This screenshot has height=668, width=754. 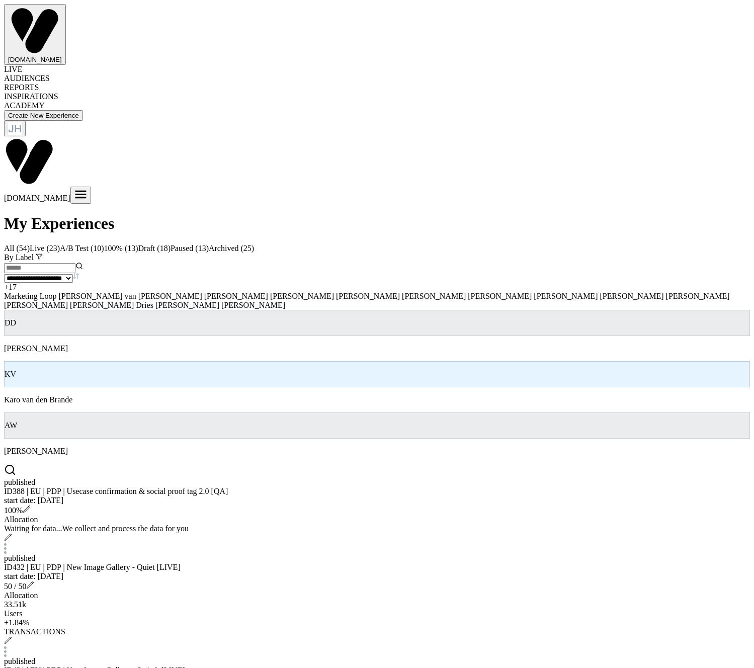 What do you see at coordinates (76, 276) in the screenshot?
I see `img: end` at bounding box center [76, 276].